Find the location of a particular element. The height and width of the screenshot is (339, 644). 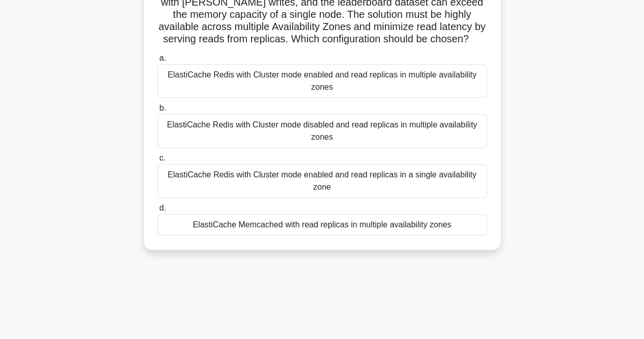

div: ElastiCache Redis with Cluster mode enabled and read replicas in a single availability zone is located at coordinates (322, 181).